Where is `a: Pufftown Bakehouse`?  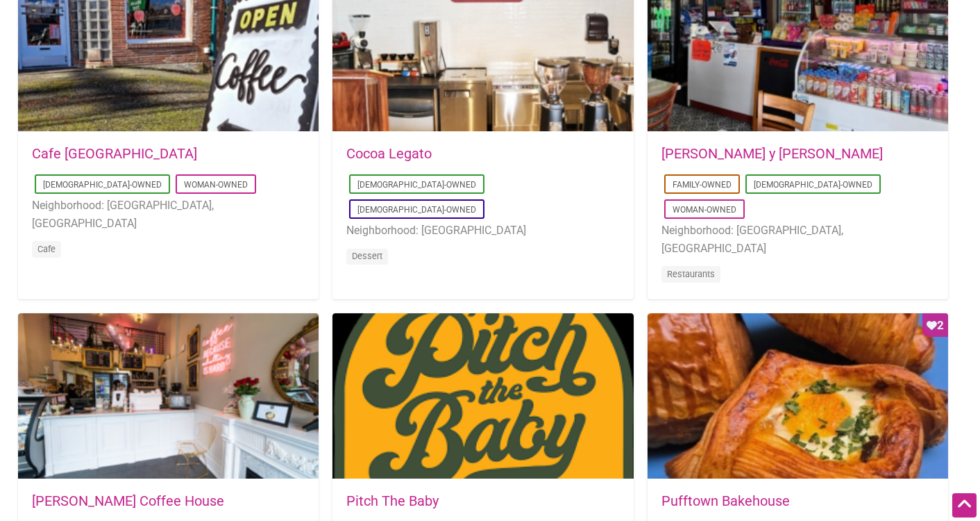
a: Pufftown Bakehouse is located at coordinates (725, 501).